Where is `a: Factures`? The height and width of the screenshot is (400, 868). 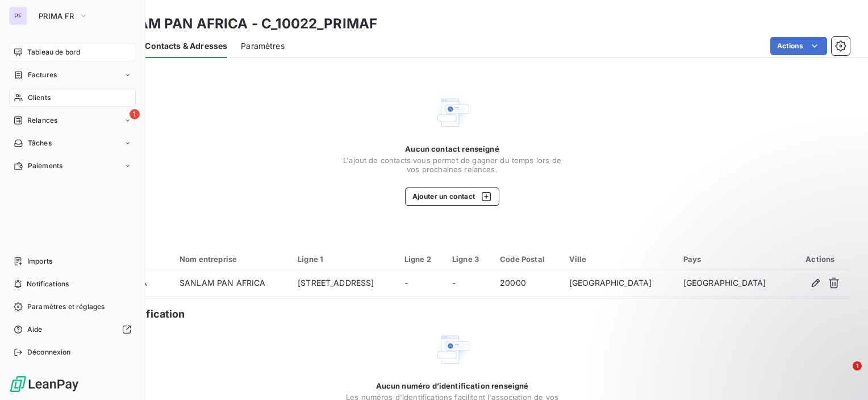
a: Factures is located at coordinates (72, 75).